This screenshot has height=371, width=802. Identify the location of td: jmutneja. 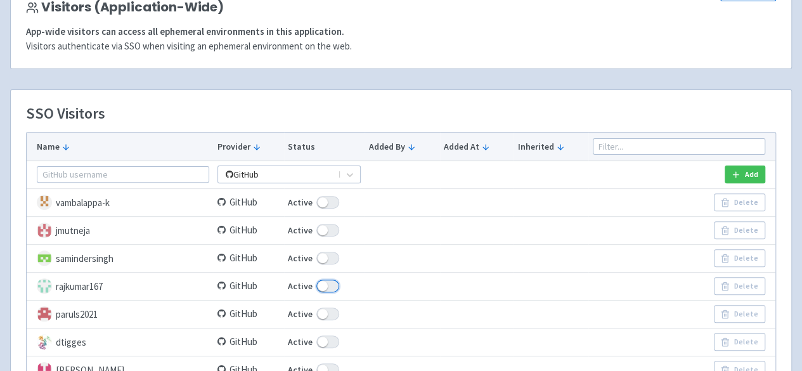
(120, 230).